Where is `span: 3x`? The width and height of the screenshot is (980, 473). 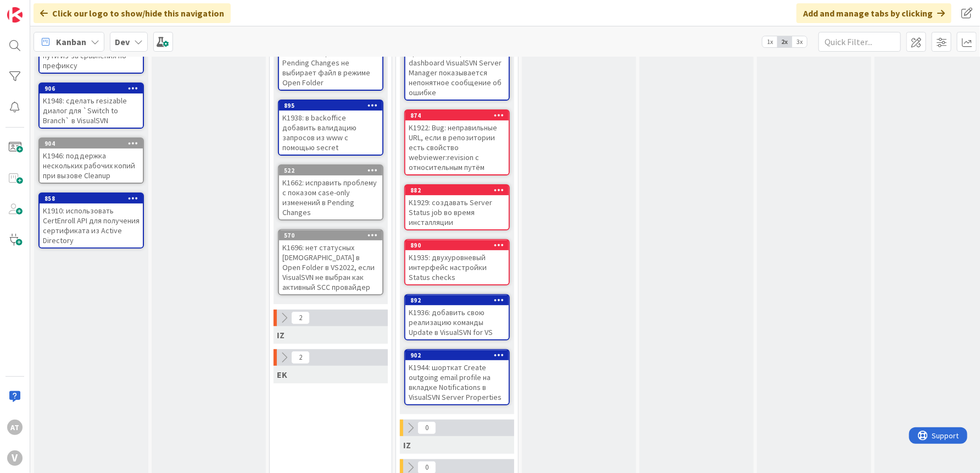
span: 3x is located at coordinates (799, 42).